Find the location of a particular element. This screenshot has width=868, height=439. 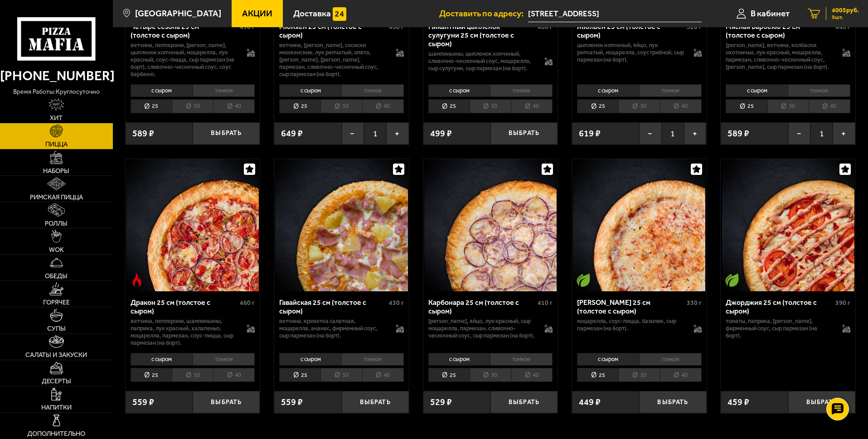

span: 9 шт. is located at coordinates (846, 17).